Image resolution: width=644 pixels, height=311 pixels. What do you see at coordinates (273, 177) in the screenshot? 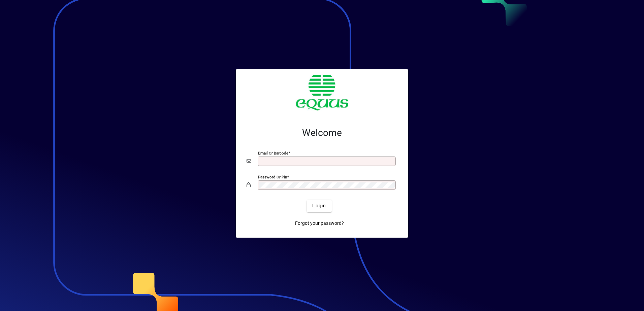
I see `mat-label: Password or Pin` at bounding box center [273, 177].